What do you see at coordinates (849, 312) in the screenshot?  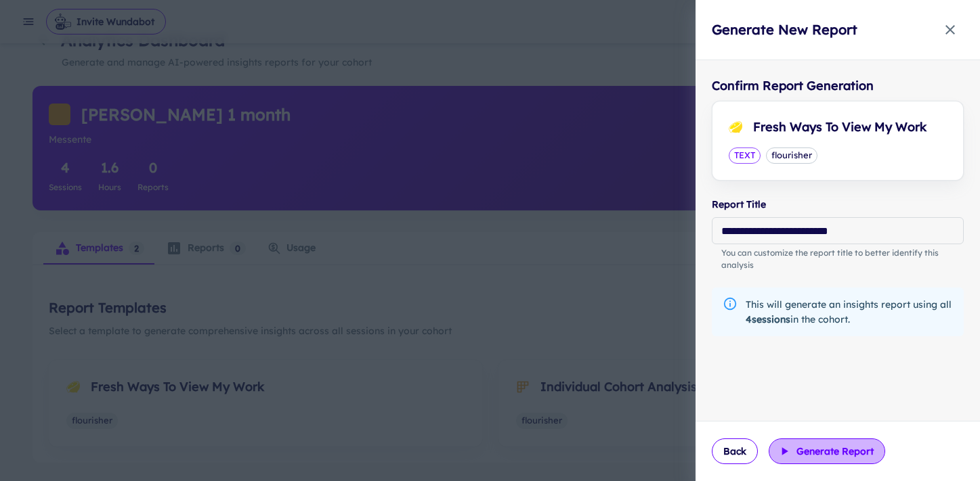 I see `div: This will generate an insights report using all in the cohort.` at bounding box center [849, 312].